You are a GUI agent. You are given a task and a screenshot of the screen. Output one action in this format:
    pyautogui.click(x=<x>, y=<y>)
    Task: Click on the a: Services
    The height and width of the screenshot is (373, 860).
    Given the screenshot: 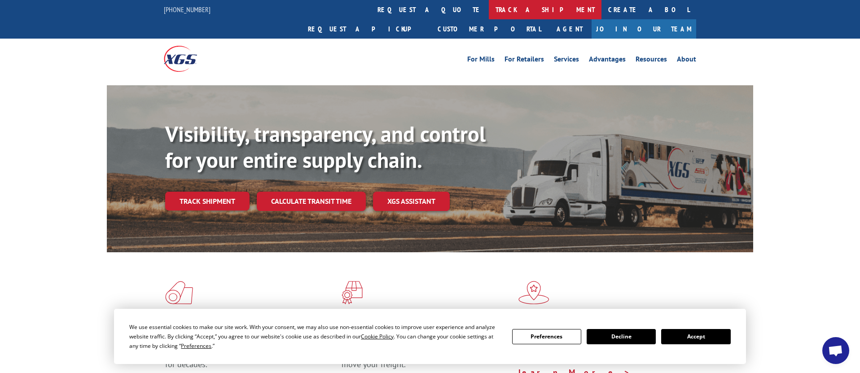 What is the action you would take?
    pyautogui.click(x=567, y=61)
    